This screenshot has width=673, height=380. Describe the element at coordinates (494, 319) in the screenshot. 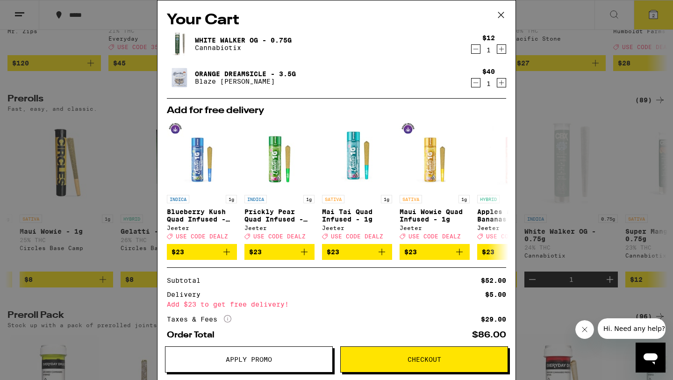

I see `div: $29.00` at that location.